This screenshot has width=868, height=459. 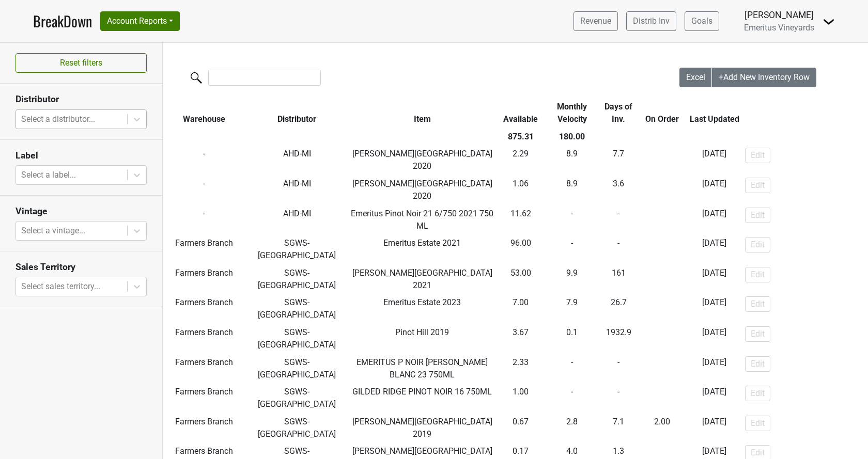 What do you see at coordinates (763, 77) in the screenshot?
I see `span: +Add New Inventory Row` at bounding box center [763, 77].